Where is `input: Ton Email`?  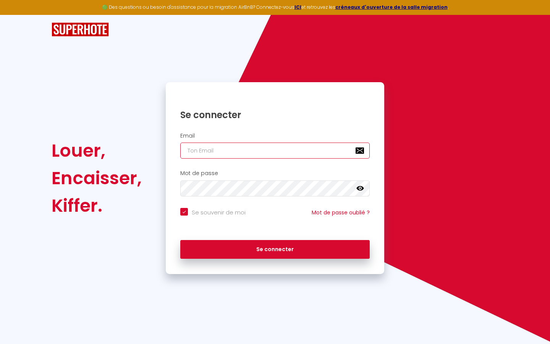
input: Ton Email is located at coordinates (275, 150).